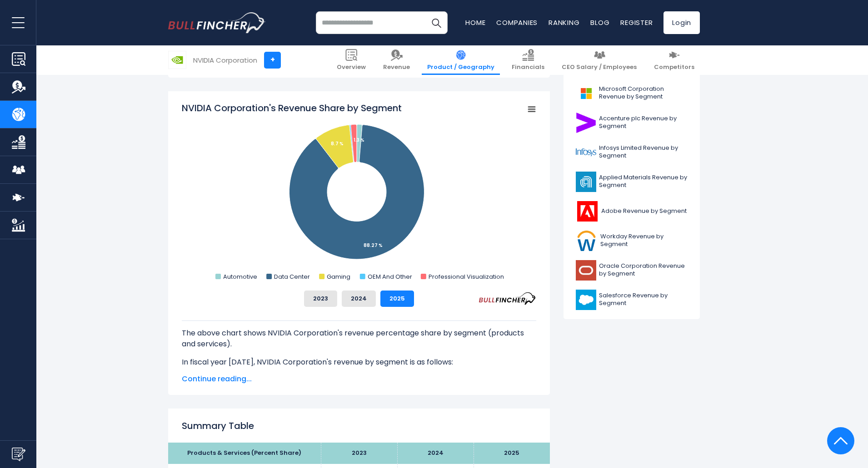 The width and height of the screenshot is (868, 468). What do you see at coordinates (358, 299) in the screenshot?
I see `button: 2024` at bounding box center [358, 299].